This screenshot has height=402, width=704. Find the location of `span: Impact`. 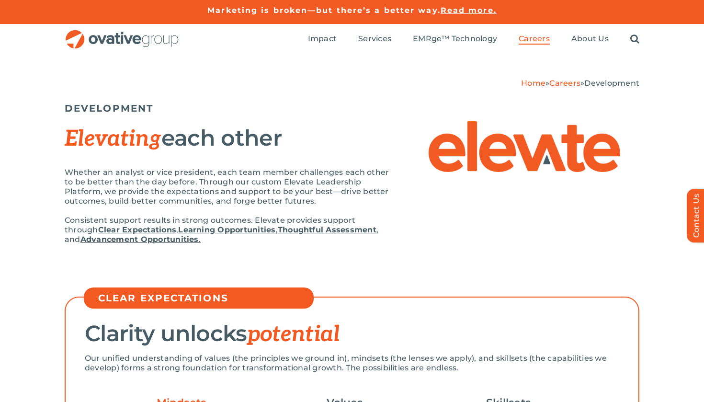

span: Impact is located at coordinates (322, 39).